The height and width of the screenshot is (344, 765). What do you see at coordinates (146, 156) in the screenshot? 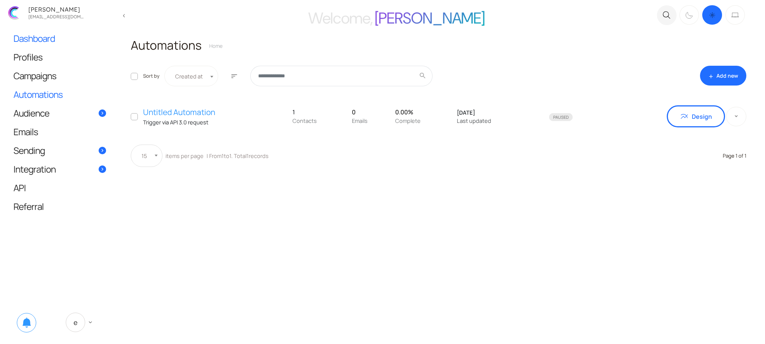
I see `span: 15` at bounding box center [146, 156].